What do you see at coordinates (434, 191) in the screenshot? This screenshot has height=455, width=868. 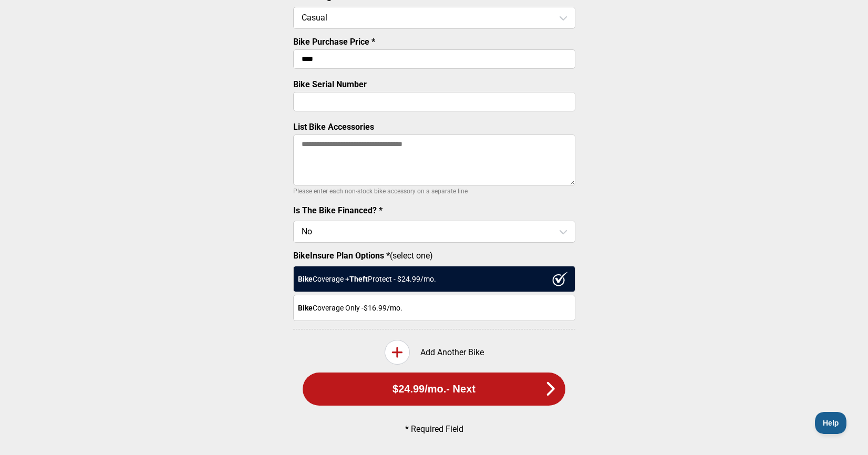 I see `p: Please enter each non-stock bike accessory on a separate line` at bounding box center [434, 191].